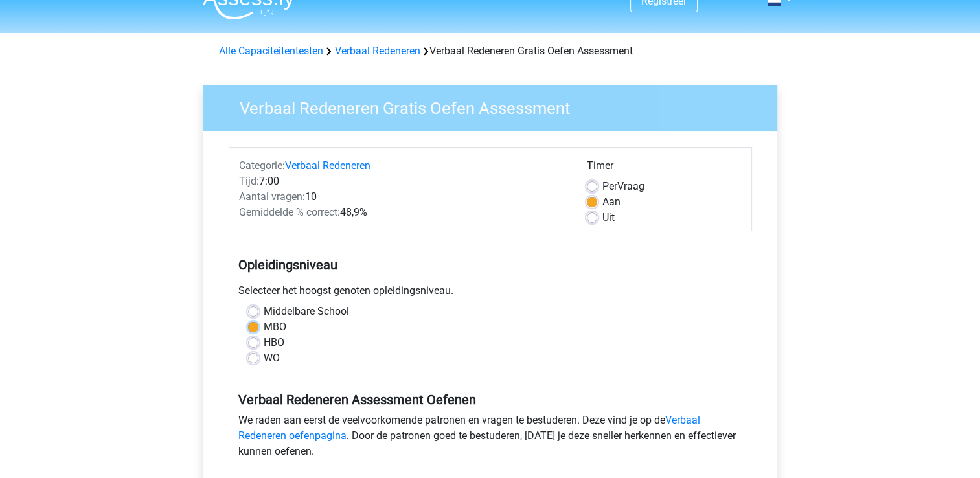 This screenshot has width=980, height=478. I want to click on div: 10, so click(403, 197).